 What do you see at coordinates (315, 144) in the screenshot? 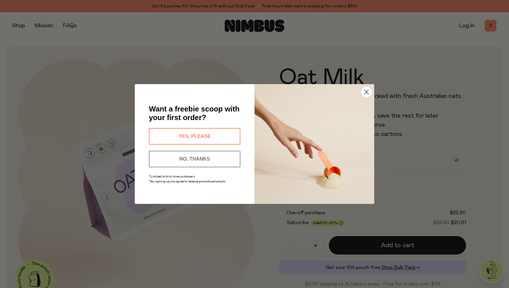
I see `img: c0d45117-8e62-4a02-9742-374a5db49d45.jpeg` at bounding box center [315, 144].